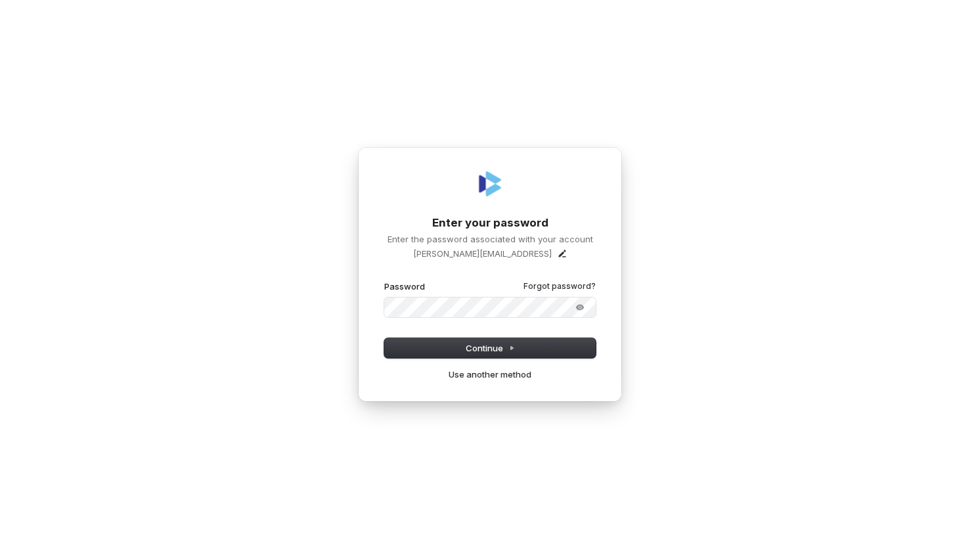 This screenshot has height=549, width=980. I want to click on label: Password, so click(404, 286).